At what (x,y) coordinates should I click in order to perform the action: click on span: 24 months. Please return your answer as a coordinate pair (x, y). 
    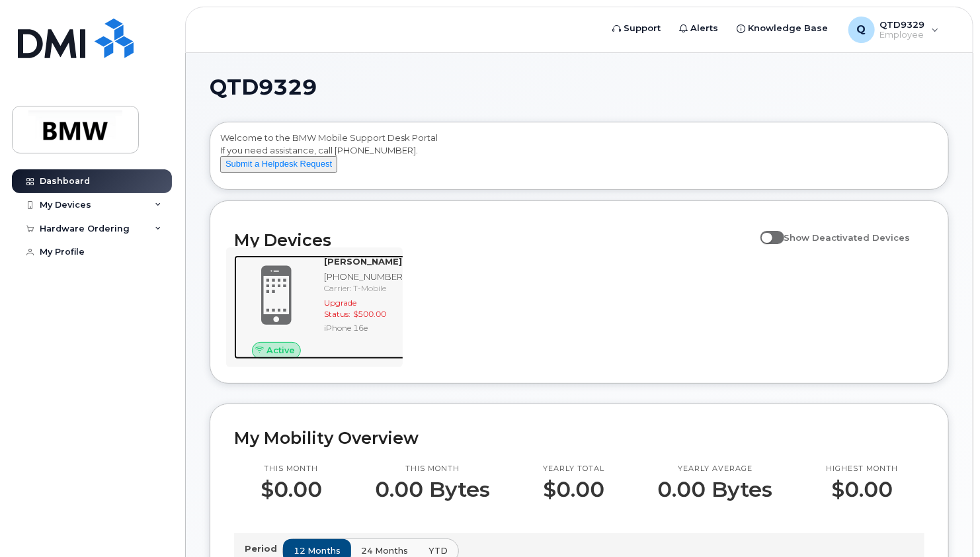
    Looking at the image, I should click on (384, 551).